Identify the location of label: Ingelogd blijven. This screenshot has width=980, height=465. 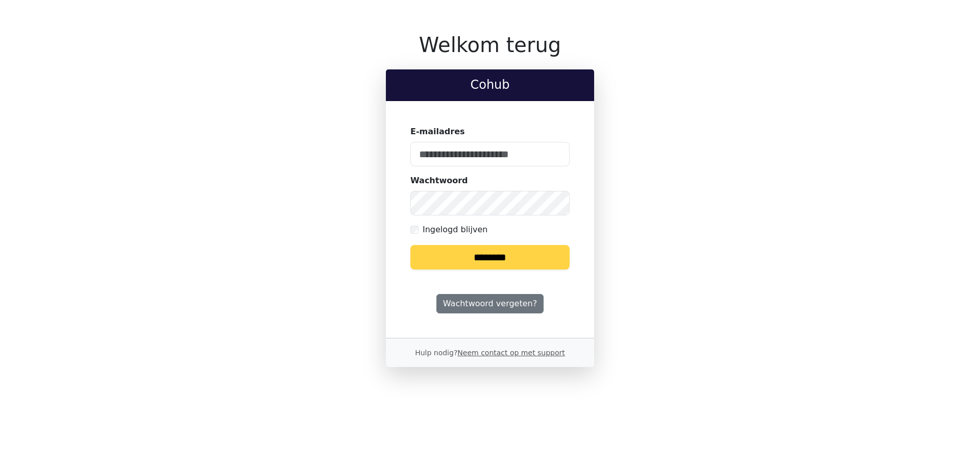
(455, 229).